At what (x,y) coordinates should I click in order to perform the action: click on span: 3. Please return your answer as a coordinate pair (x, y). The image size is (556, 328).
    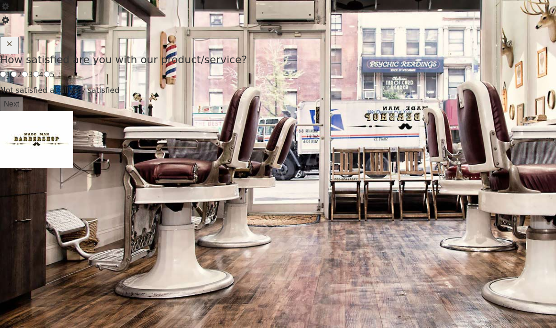
    Looking at the image, I should click on (30, 74).